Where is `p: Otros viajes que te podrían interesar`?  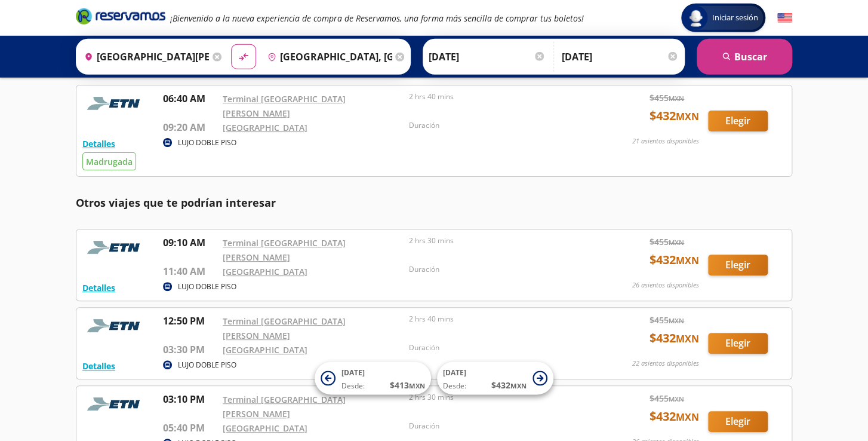 p: Otros viajes que te podrían interesar is located at coordinates (434, 203).